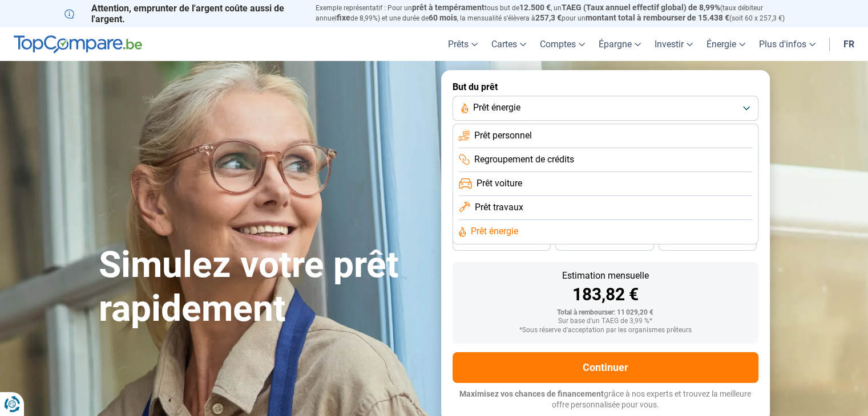 This screenshot has height=416, width=868. What do you see at coordinates (708, 243) in the screenshot?
I see `span: 24 mois` at bounding box center [708, 243].